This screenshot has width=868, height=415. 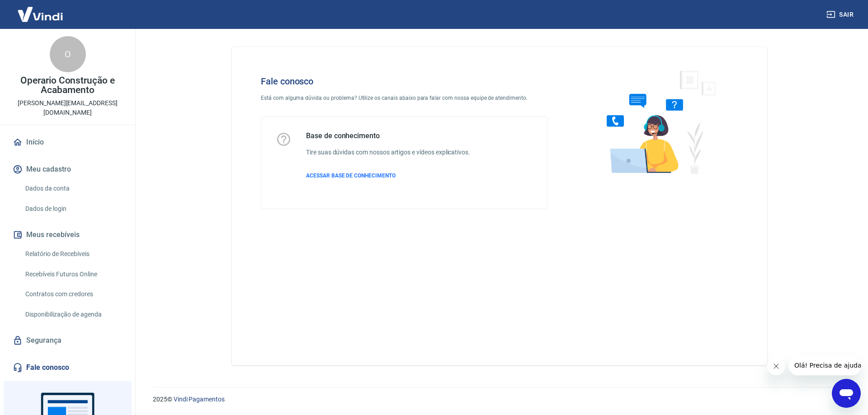 What do you see at coordinates (388, 176) in the screenshot?
I see `a: ACESSAR BASE DE CONHECIMENTO` at bounding box center [388, 176].